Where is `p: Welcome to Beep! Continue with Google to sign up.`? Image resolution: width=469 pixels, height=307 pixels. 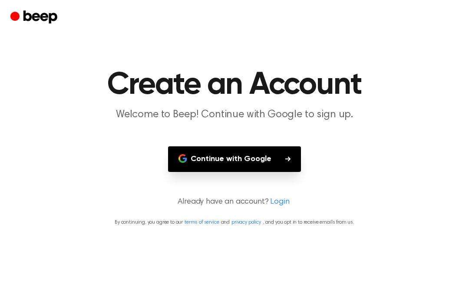 p: Welcome to Beep! Continue with Google to sign up. is located at coordinates (234, 115).